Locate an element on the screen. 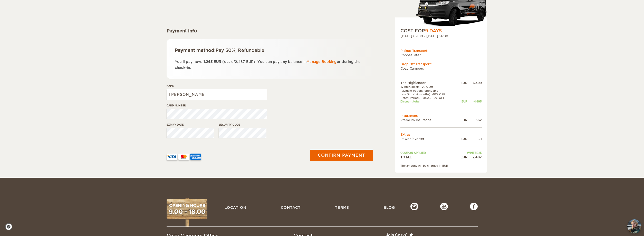 The width and height of the screenshot is (644, 236). a: Cookie settings is located at coordinates (11, 227).